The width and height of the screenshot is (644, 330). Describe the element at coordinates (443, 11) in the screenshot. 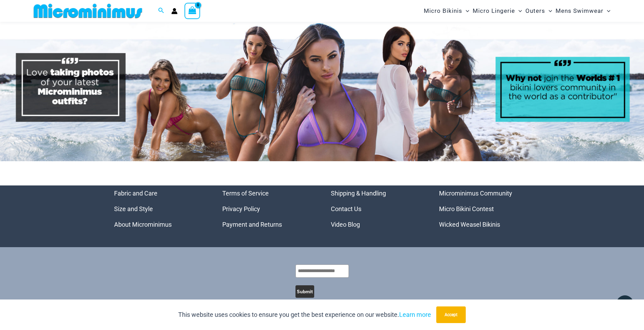

I see `span: Micro Bikinis` at that location.